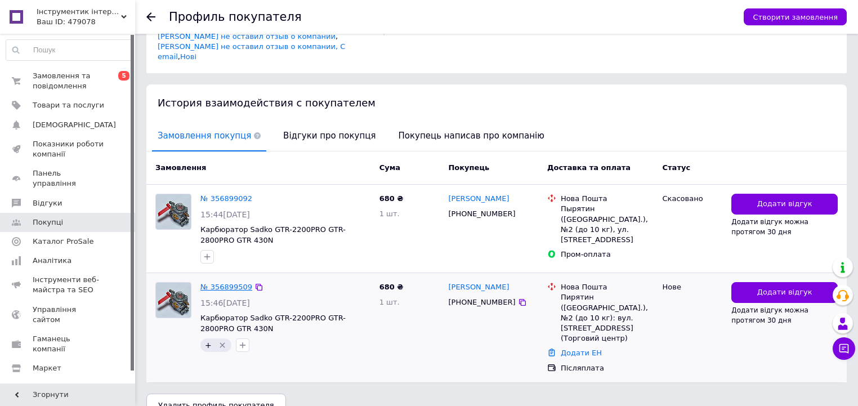 The image size is (858, 406). What do you see at coordinates (52, 261) in the screenshot?
I see `span: Аналітика` at bounding box center [52, 261].